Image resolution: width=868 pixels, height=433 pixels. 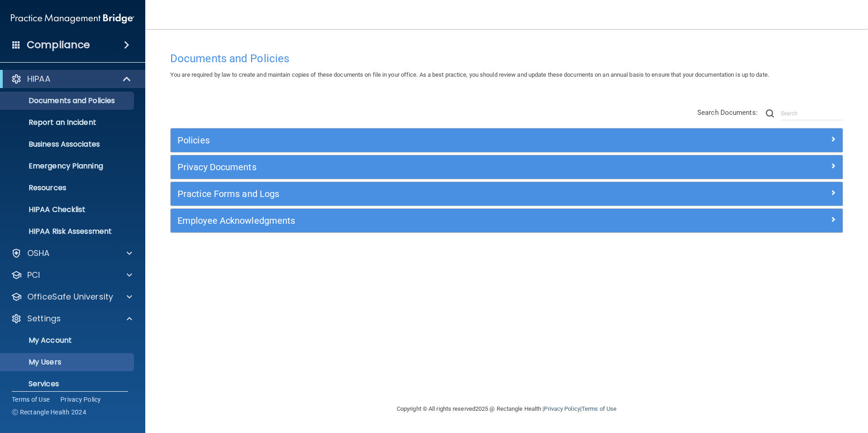 I want to click on a: PCI, so click(x=71, y=275).